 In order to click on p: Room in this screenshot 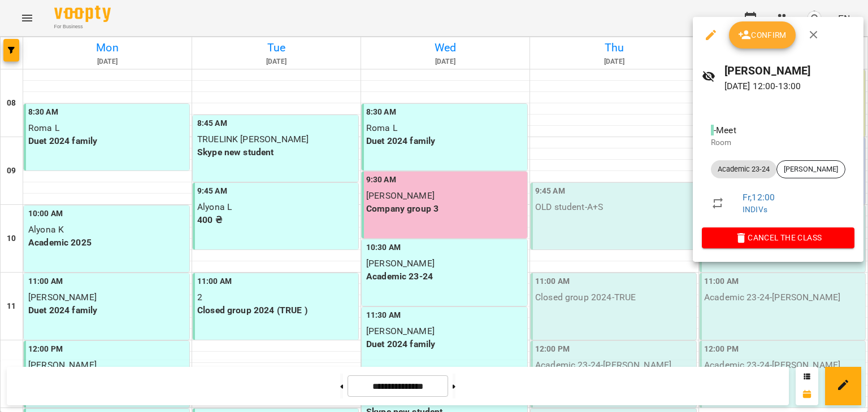, I will do `click(778, 143)`.